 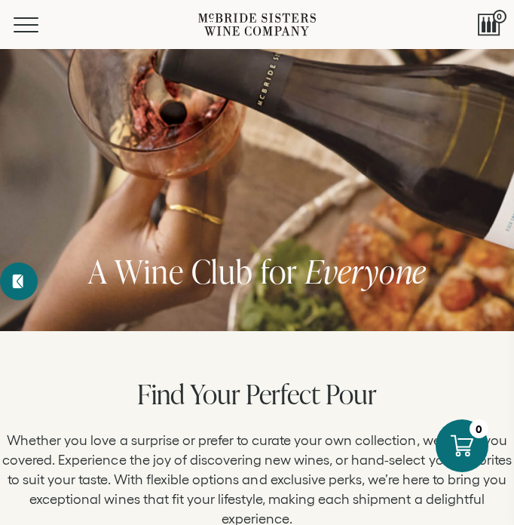 I want to click on span: Club, so click(x=222, y=271).